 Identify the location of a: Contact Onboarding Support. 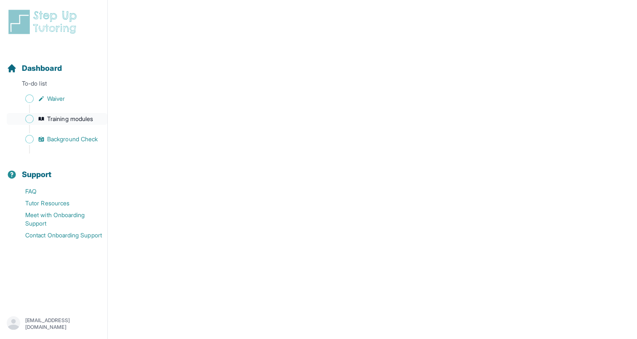
(57, 235).